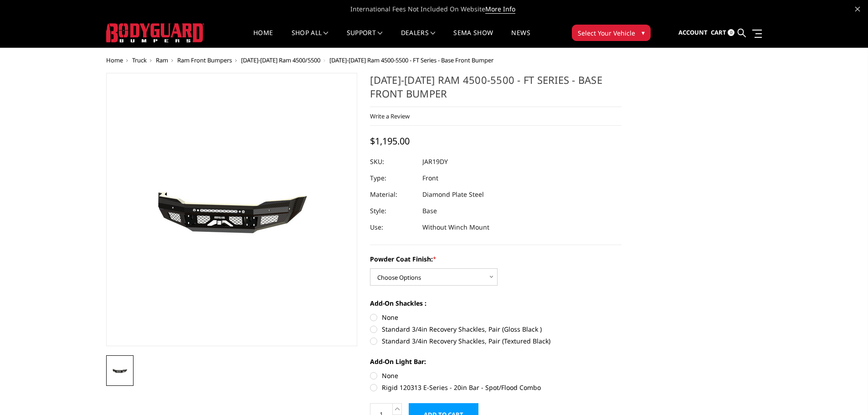 The image size is (868, 415). I want to click on span: Select Your Vehicle, so click(606, 33).